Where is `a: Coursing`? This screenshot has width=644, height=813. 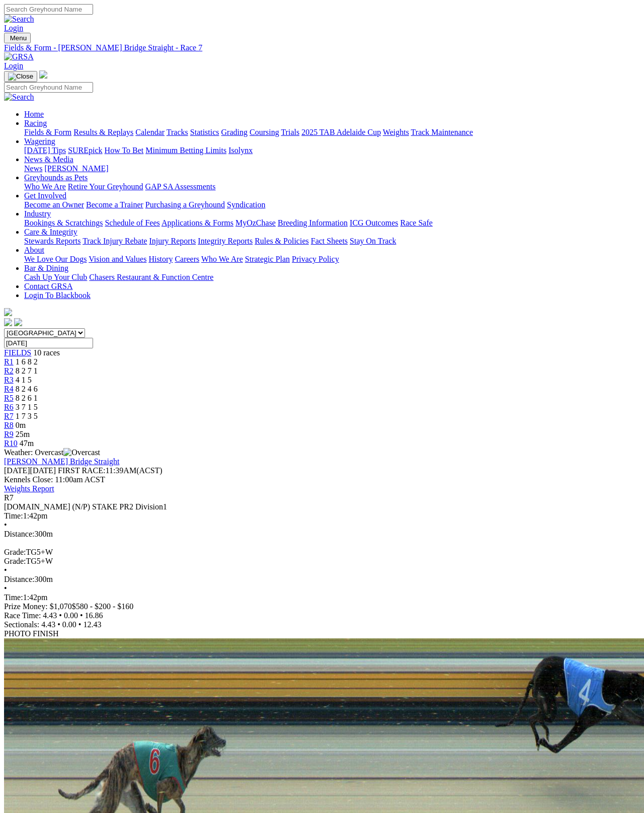 a: Coursing is located at coordinates (264, 132).